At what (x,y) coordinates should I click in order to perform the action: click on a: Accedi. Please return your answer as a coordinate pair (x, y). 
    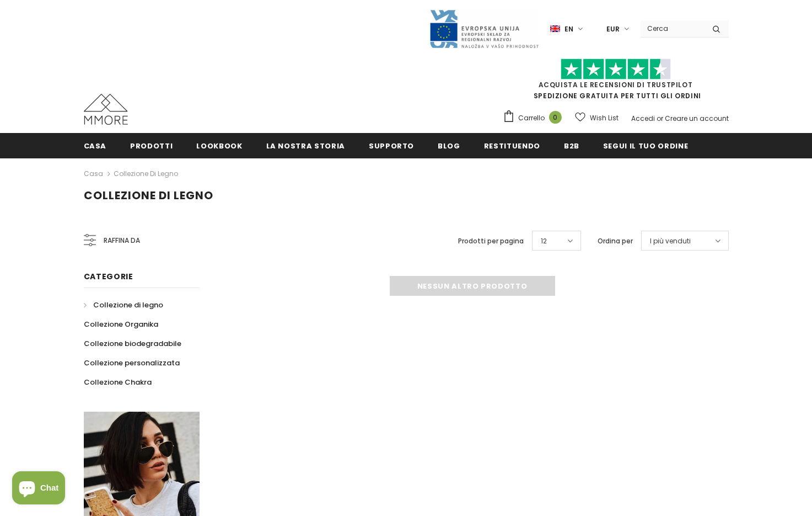
    Looking at the image, I should click on (643, 118).